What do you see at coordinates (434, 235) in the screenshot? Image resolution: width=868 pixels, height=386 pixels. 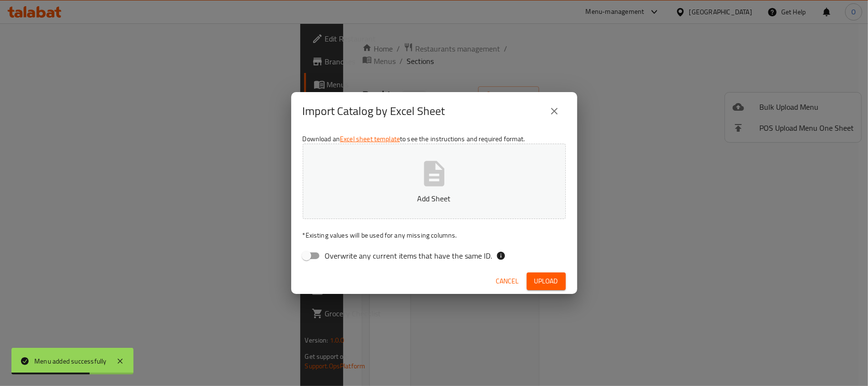 I see `p: Existing values will be used for any missing columns.` at bounding box center [434, 235].